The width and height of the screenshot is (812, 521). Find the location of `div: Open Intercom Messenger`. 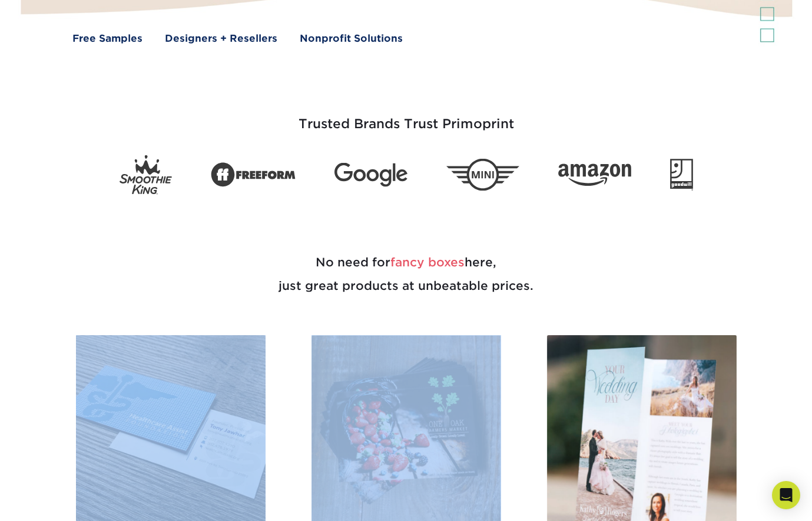

div: Open Intercom Messenger is located at coordinates (786, 495).